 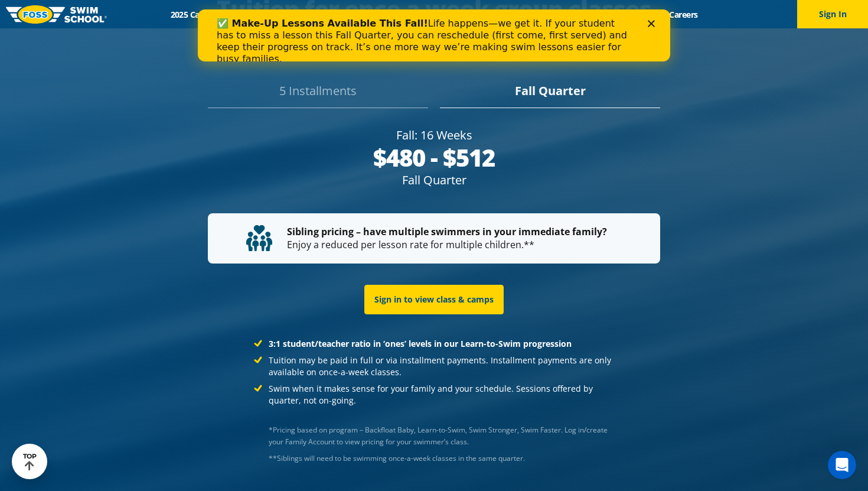 I want to click on p: *Pricing based on program – Backfloat Baby, Learn-to-Swim, Swim Stronger, Swim Faster. Log in/cre..., so click(x=441, y=436).